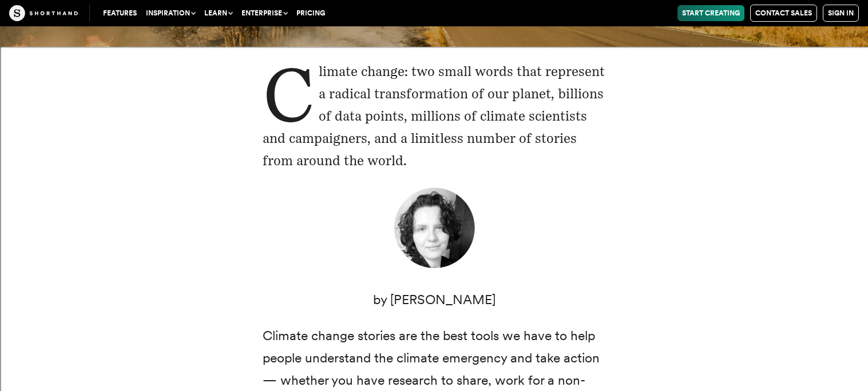  I want to click on div: Sort New > Old, so click(434, 20).